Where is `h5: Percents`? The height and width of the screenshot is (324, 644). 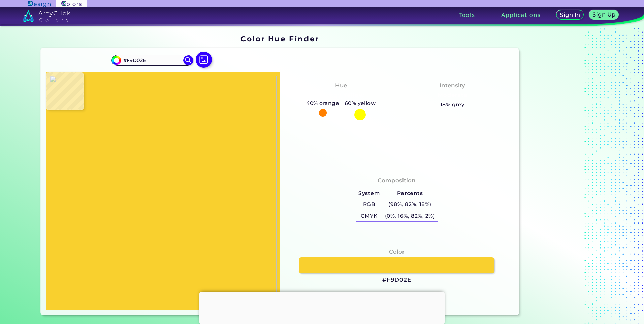
h5: Percents is located at coordinates (410, 193).